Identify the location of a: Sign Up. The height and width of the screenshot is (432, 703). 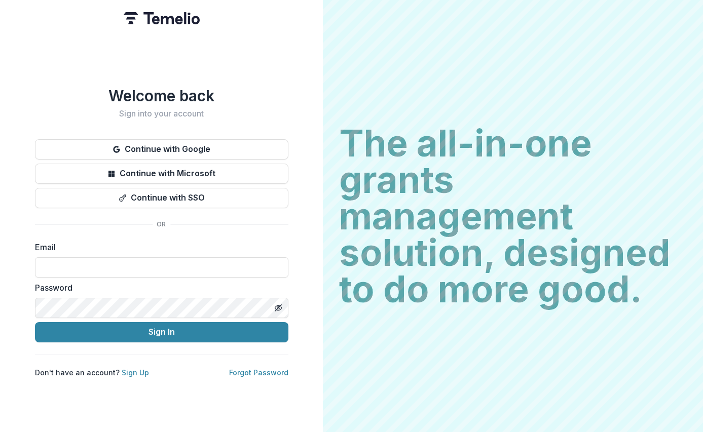
(135, 372).